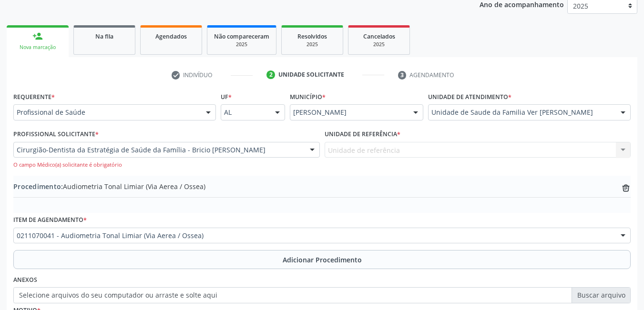 This screenshot has height=310, width=644. I want to click on label: UF, so click(226, 97).